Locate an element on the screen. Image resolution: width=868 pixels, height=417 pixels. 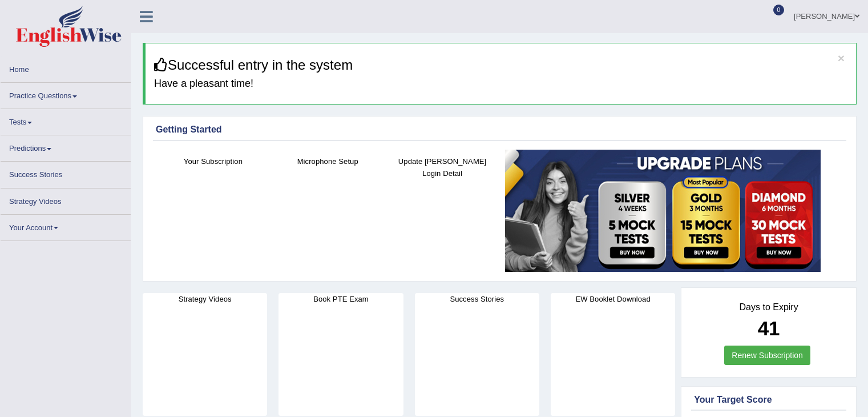
a: Your Account is located at coordinates (66, 225).